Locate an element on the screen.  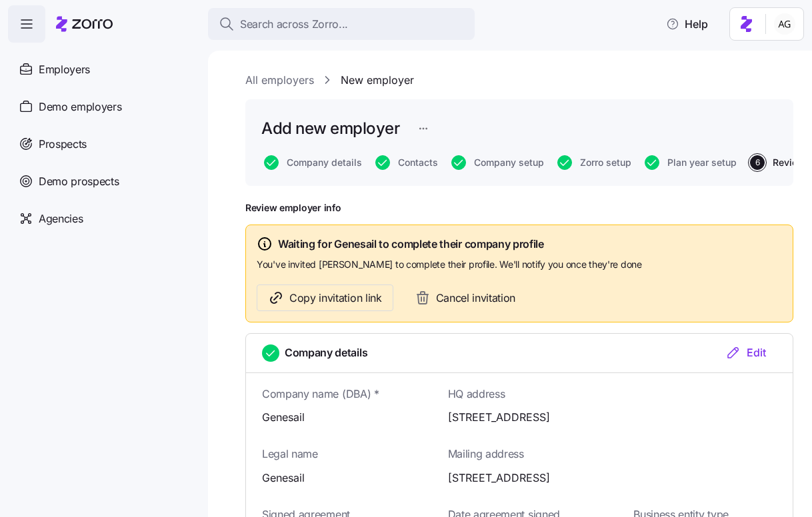
h1: Add new employer is located at coordinates (330, 128).